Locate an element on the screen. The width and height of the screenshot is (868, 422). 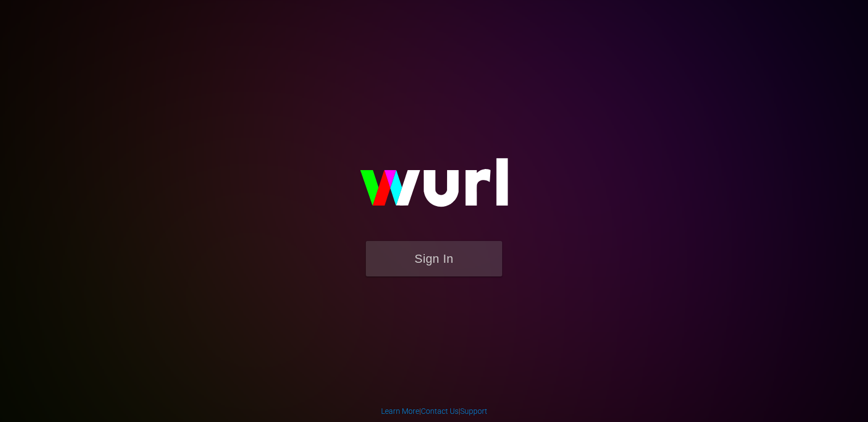
button: Sign In is located at coordinates (434, 258).